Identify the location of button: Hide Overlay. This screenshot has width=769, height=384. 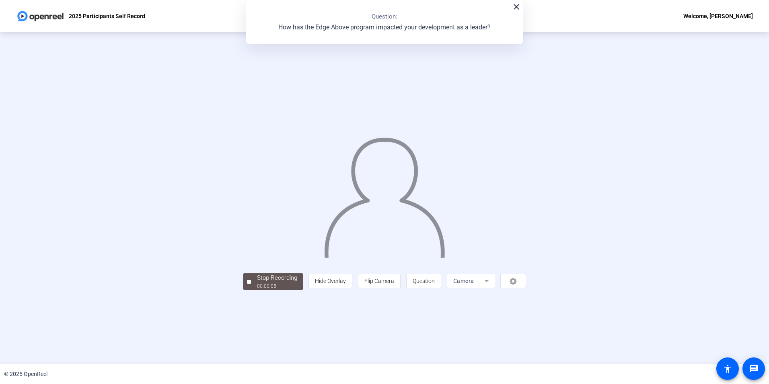
(330, 281).